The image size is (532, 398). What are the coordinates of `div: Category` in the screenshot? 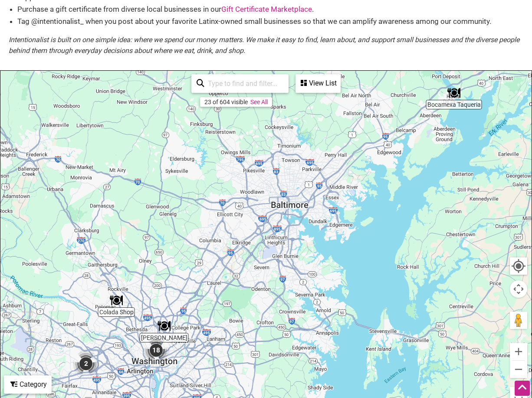 It's located at (28, 384).